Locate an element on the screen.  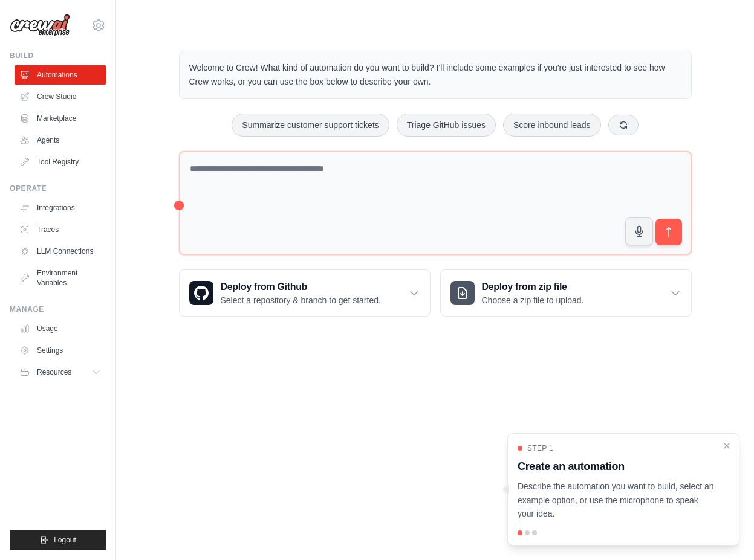
button: Resources is located at coordinates (60, 372).